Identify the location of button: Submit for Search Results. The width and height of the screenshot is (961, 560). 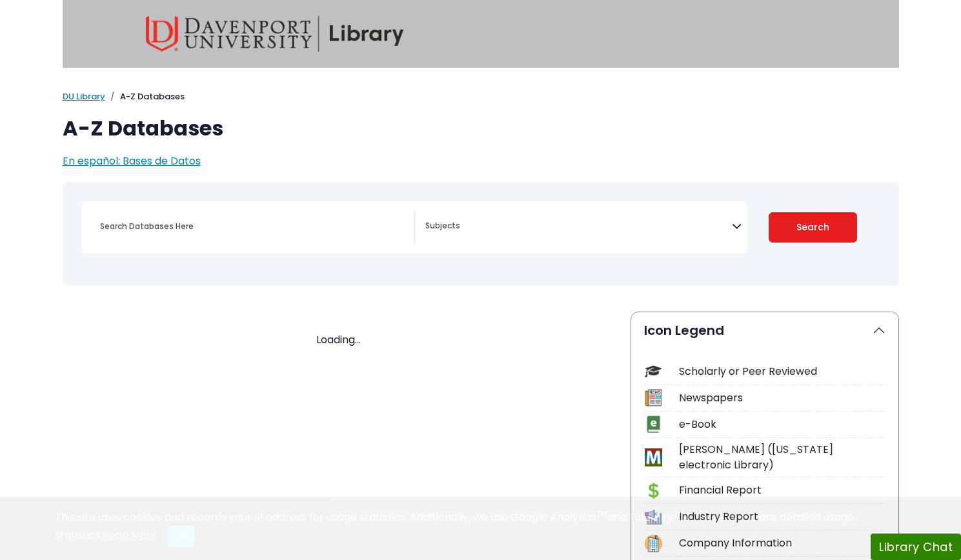
(813, 227).